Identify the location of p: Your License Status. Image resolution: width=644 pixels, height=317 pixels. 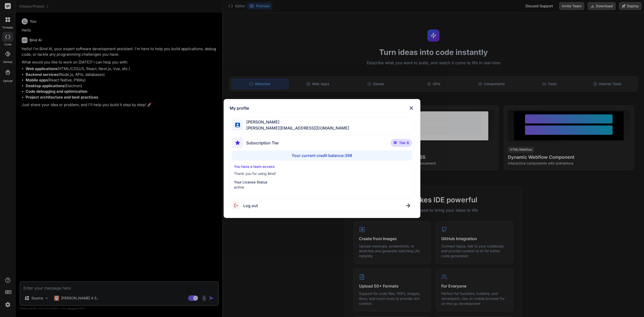
(322, 182).